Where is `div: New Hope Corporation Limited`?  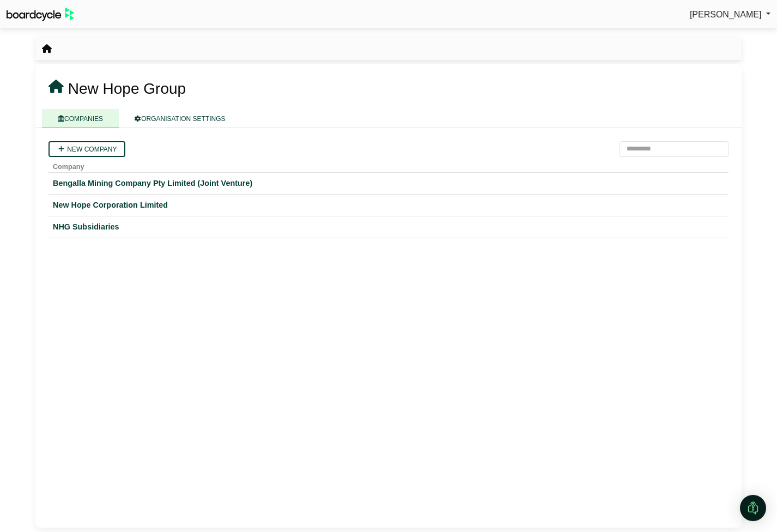
div: New Hope Corporation Limited is located at coordinates (388, 205).